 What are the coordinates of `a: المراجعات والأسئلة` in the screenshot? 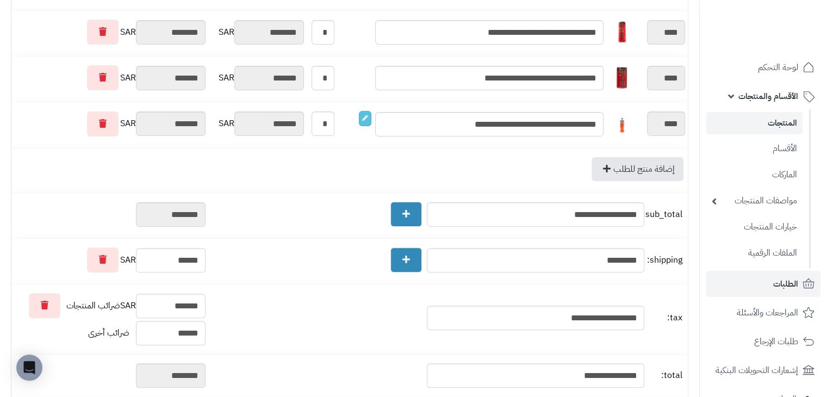 It's located at (764, 313).